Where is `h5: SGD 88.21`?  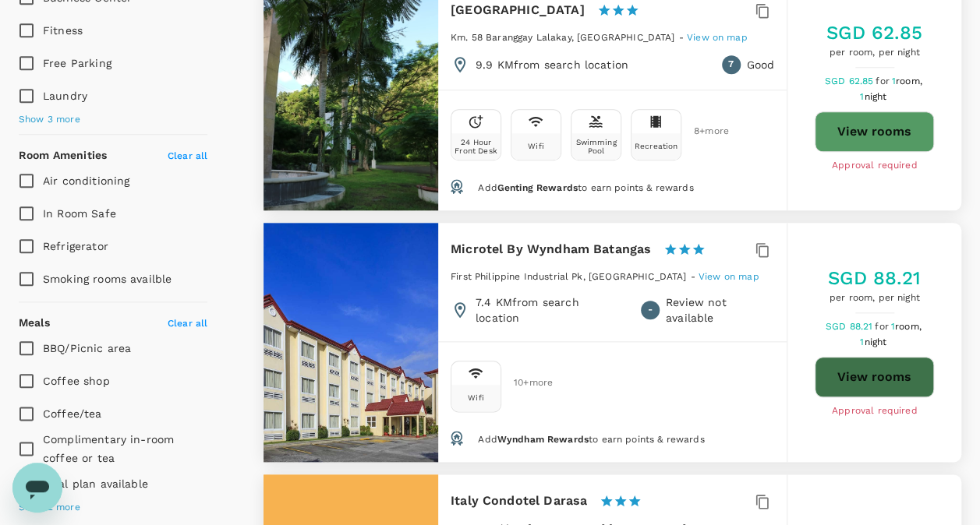
h5: SGD 88.21 is located at coordinates (874, 278).